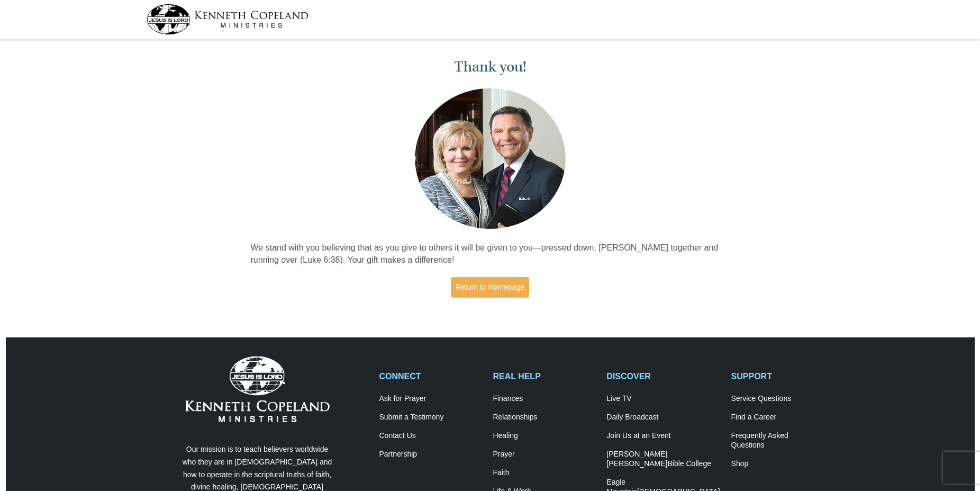  Describe the element at coordinates (663, 436) in the screenshot. I see `a: Join Us at an Event` at that location.